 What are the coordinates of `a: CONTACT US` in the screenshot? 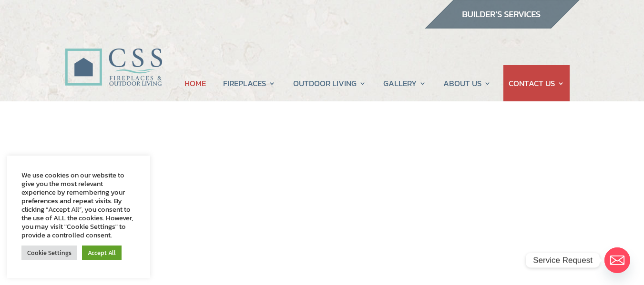 It's located at (536, 83).